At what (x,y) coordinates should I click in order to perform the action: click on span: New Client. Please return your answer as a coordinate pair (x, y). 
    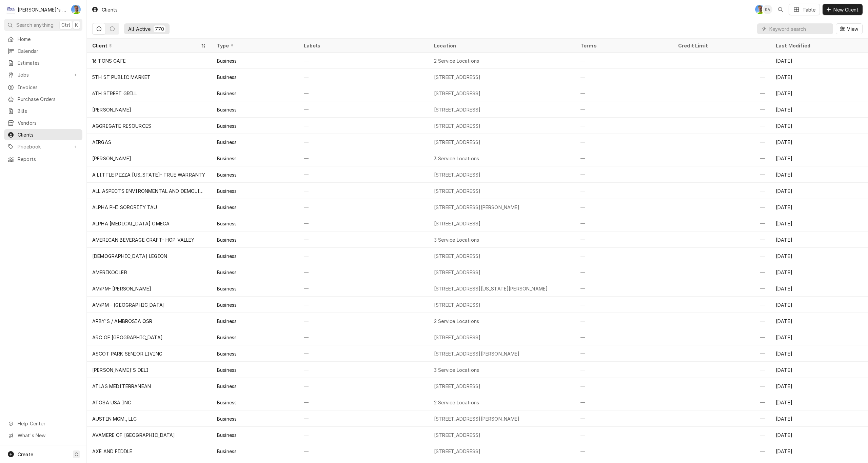
    Looking at the image, I should click on (846, 10).